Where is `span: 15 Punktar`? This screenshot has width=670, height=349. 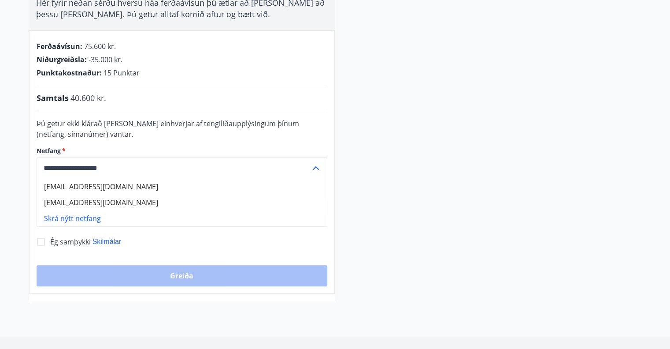 span: 15 Punktar is located at coordinates (122, 73).